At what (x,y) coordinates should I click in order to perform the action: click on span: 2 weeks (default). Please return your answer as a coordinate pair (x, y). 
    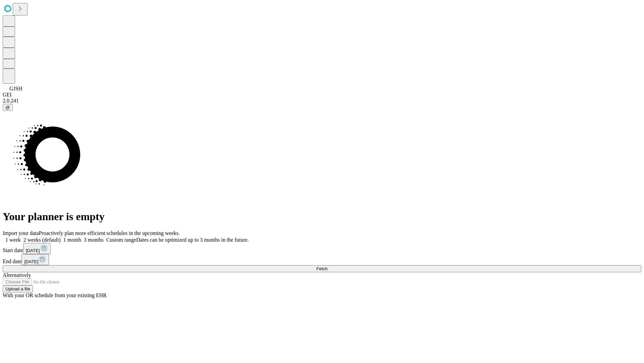
    Looking at the image, I should click on (42, 239).